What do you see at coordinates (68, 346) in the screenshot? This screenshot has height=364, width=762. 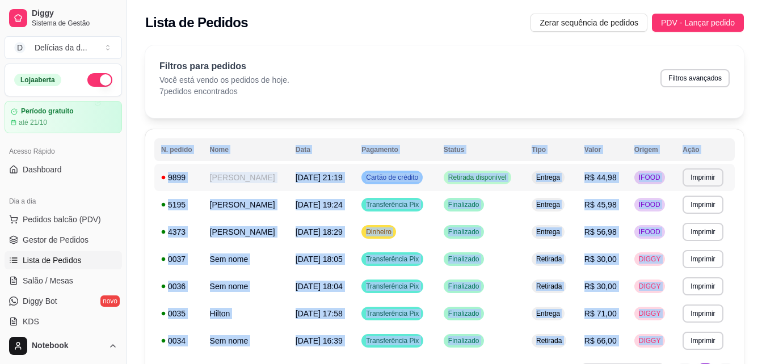 I see `span: Notebook` at bounding box center [68, 346].